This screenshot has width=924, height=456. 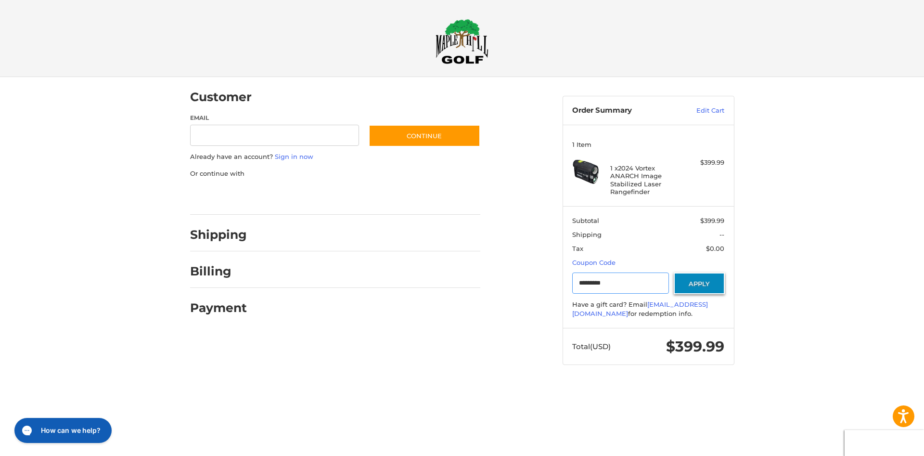 What do you see at coordinates (335, 157) in the screenshot?
I see `p: Already have an account?` at bounding box center [335, 157].